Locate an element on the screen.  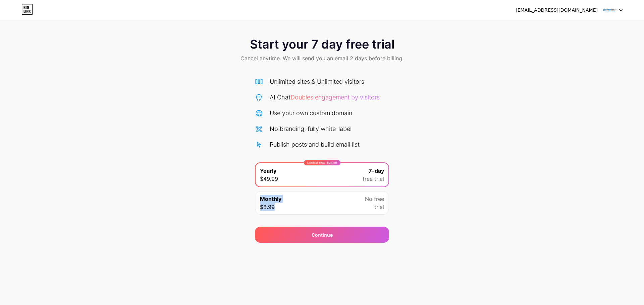
span: Cancel anytime. We will send you an email 2 days before billing. is located at coordinates (322, 59).